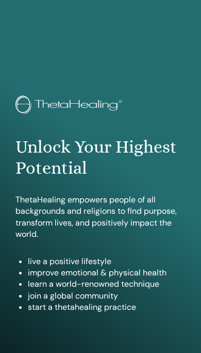 Image resolution: width=201 pixels, height=353 pixels. I want to click on h1: Unlock Your Highest Potential, so click(100, 158).